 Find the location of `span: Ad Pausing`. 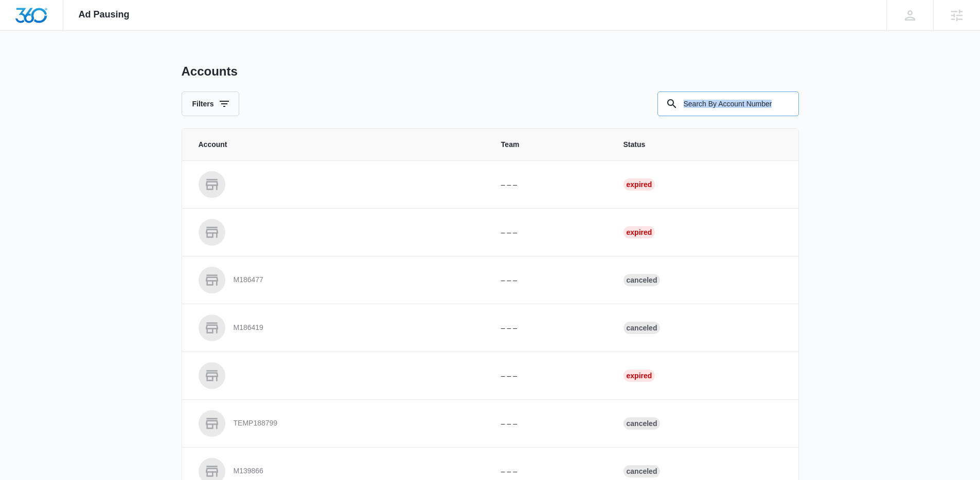

span: Ad Pausing is located at coordinates (104, 14).